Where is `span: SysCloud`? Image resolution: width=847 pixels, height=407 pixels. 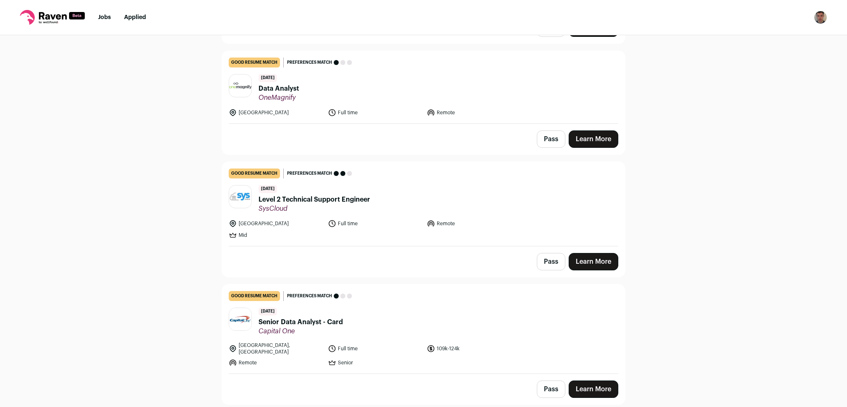
span: SysCloud is located at coordinates (314, 208).